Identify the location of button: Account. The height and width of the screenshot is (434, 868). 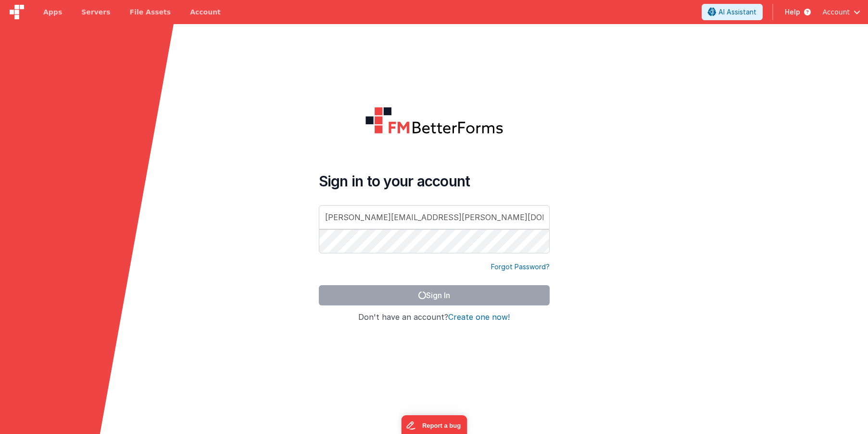
(841, 12).